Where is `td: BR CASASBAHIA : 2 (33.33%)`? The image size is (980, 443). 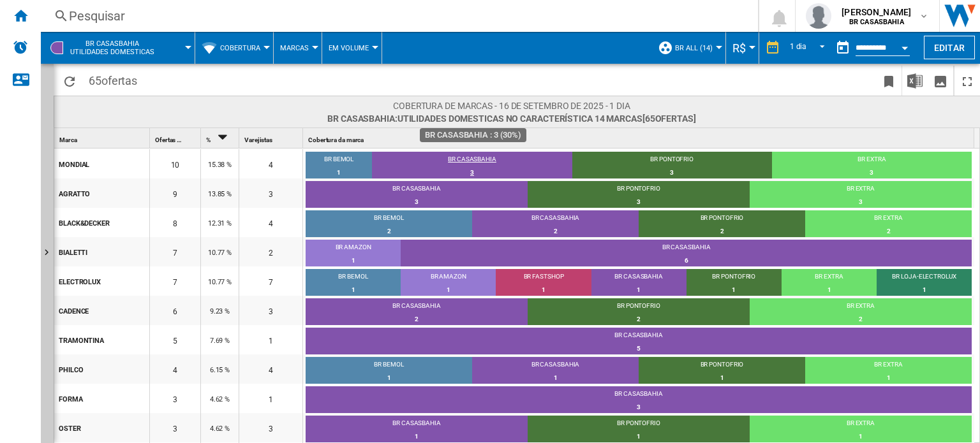
td: BR CASASBAHIA : 2 (33.33%) is located at coordinates (416, 313).